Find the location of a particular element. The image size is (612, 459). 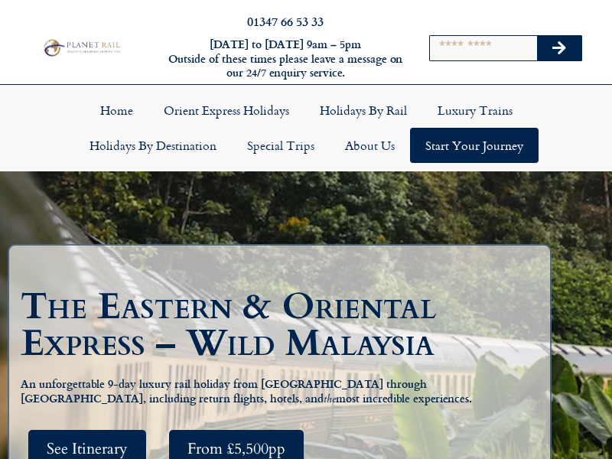

span: See Itinerary is located at coordinates (87, 449).